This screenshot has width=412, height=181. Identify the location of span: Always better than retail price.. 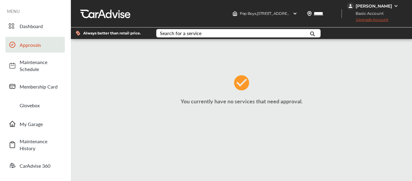
(112, 33).